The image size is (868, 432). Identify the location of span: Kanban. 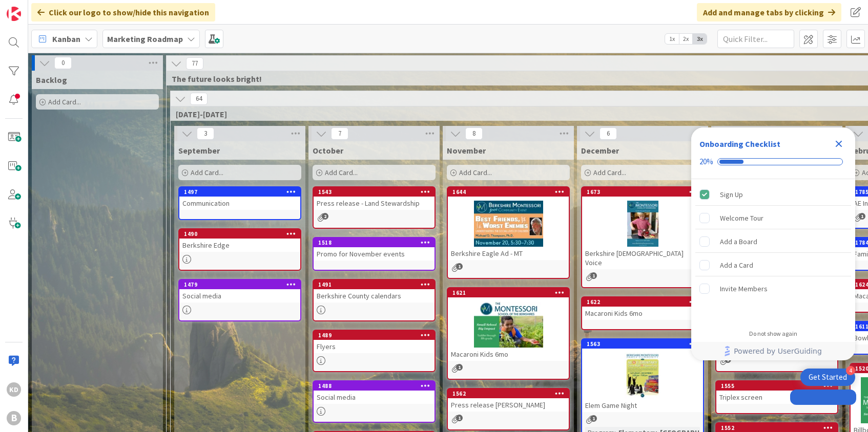
(66, 39).